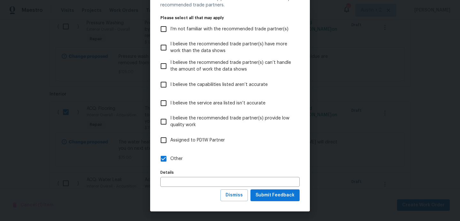  What do you see at coordinates (229, 29) in the screenshot?
I see `span: I’m not familiar with the recommended trade partner(s)` at bounding box center [229, 29].